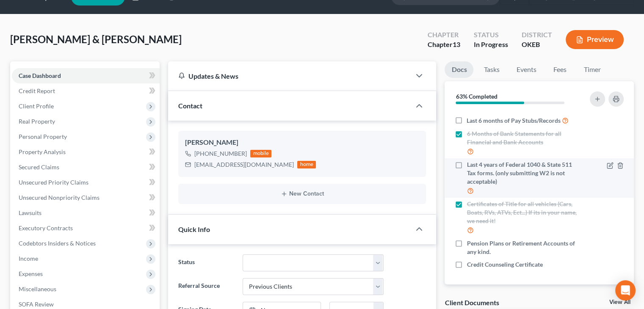 This screenshot has height=309, width=644. I want to click on div: mobile, so click(261, 153).